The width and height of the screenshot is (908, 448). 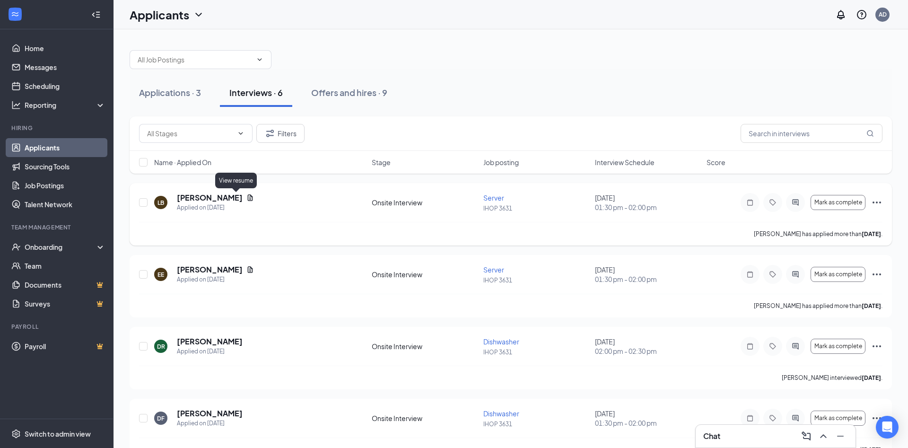 I want to click on div: Payroll, so click(x=57, y=326).